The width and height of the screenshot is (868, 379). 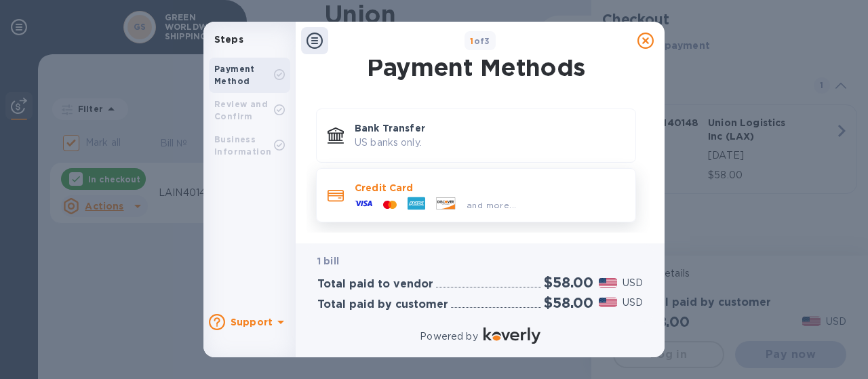 I want to click on p: Powered by, so click(x=448, y=336).